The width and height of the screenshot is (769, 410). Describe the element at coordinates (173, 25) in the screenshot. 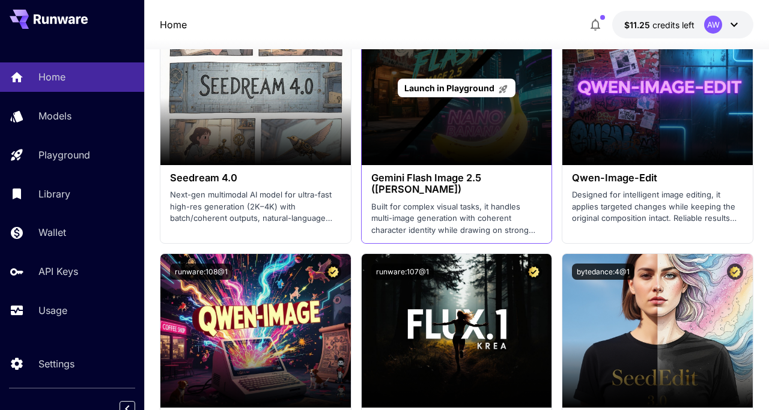

I see `a: Home` at that location.